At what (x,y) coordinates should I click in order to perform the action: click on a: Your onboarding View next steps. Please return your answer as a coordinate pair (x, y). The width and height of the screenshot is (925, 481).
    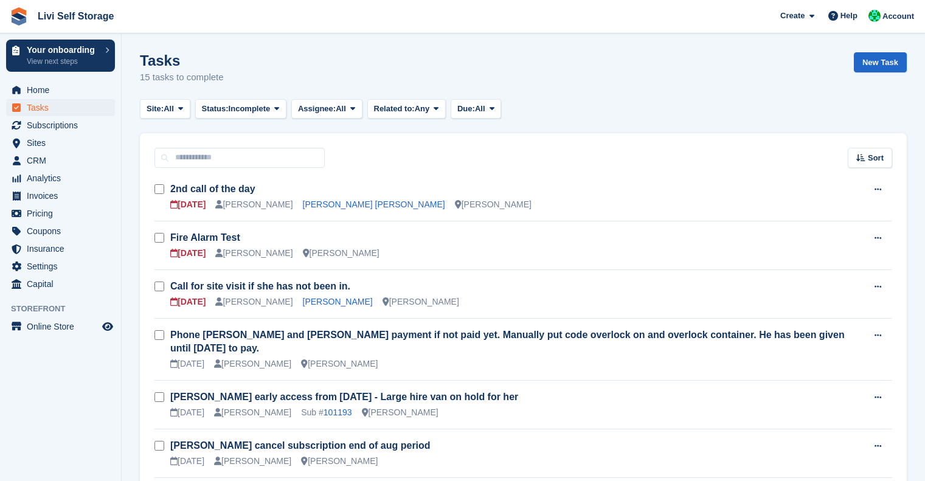
    Looking at the image, I should click on (60, 55).